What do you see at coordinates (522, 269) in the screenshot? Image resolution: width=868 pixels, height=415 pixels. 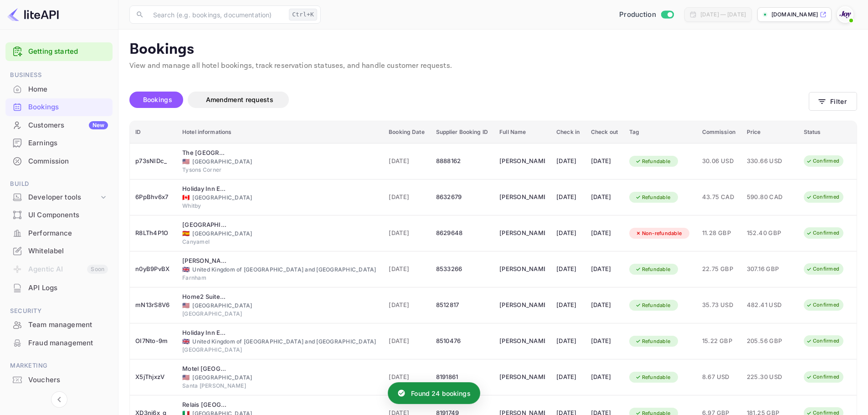 I see `div: Steve Rogers` at bounding box center [522, 269].